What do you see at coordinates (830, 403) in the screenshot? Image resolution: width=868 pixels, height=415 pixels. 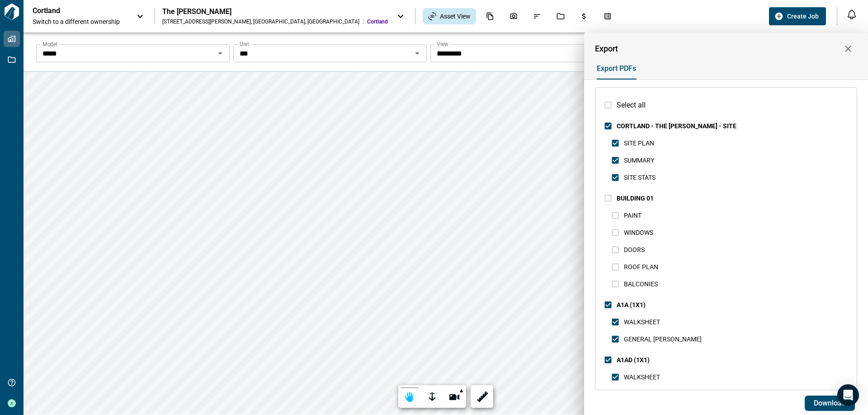 I see `button: Download` at bounding box center [830, 403].